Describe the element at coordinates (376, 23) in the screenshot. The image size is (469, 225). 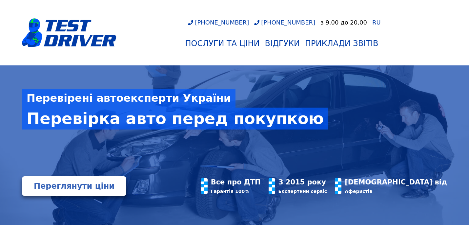
I see `a: RU` at that location.